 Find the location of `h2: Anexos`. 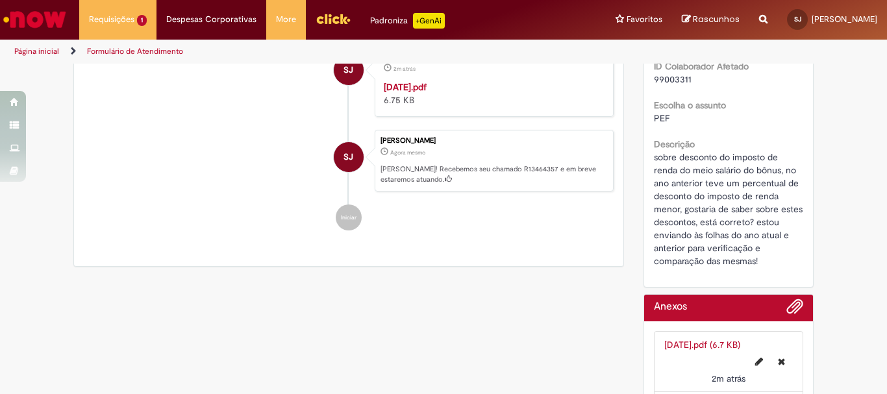

h2: Anexos is located at coordinates (670, 307).